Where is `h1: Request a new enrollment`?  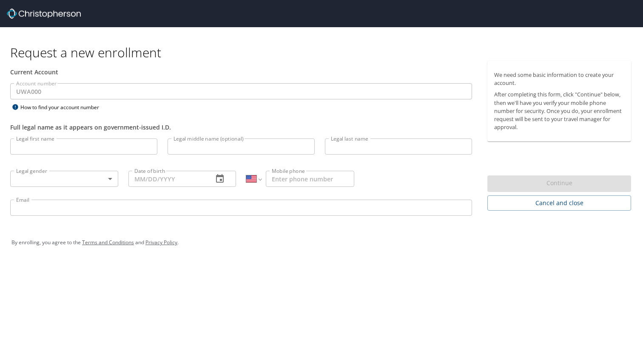 h1: Request a new enrollment is located at coordinates (324, 52).